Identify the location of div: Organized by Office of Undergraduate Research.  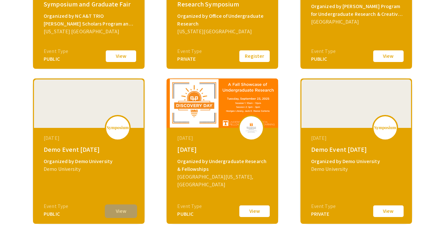
(223, 20).